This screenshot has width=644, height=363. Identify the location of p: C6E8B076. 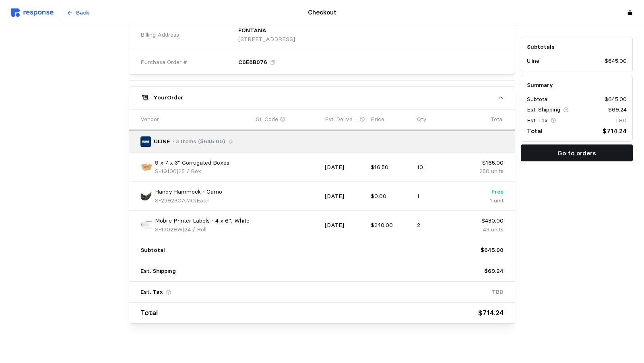
(253, 62).